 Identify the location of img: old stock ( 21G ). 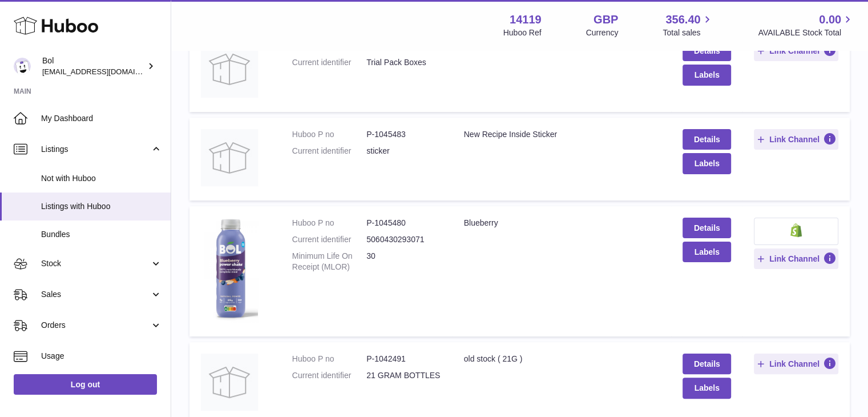
(229, 382).